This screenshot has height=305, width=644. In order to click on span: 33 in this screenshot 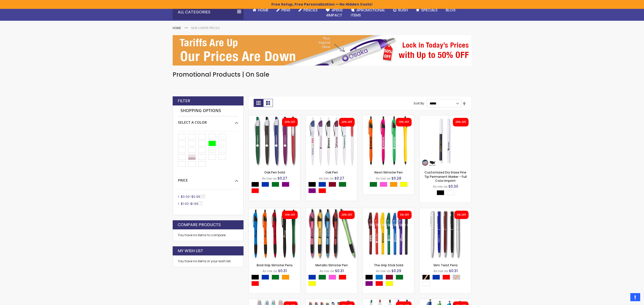, I will do `click(203, 196)`.